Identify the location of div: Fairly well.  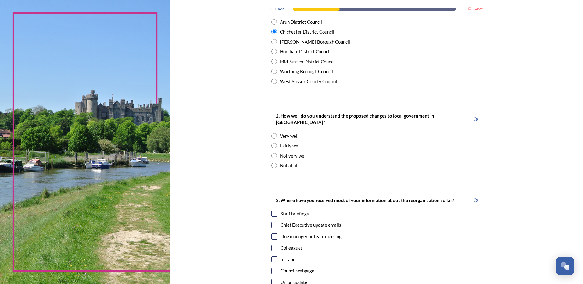
(290, 146).